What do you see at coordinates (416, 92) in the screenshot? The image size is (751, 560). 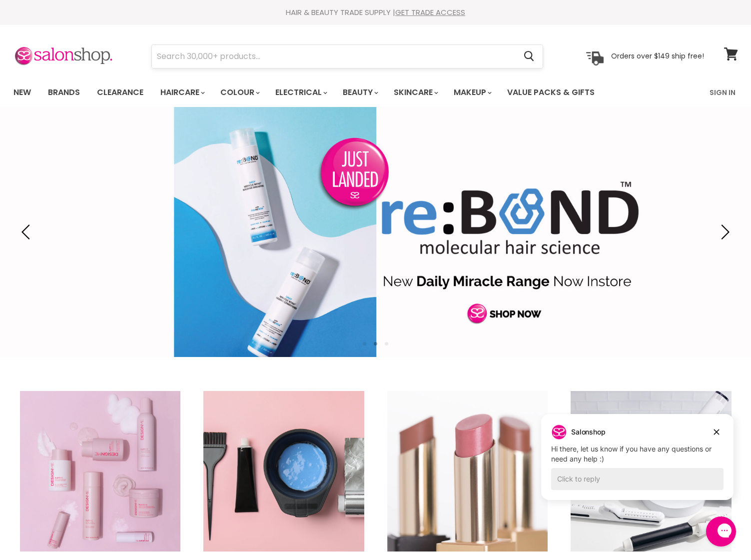 I see `a: Skincare` at bounding box center [416, 92].